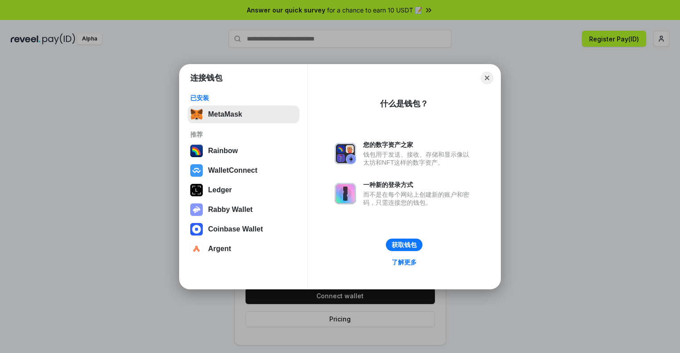  What do you see at coordinates (243, 229) in the screenshot?
I see `button: Coinbase Wallet` at bounding box center [243, 229].